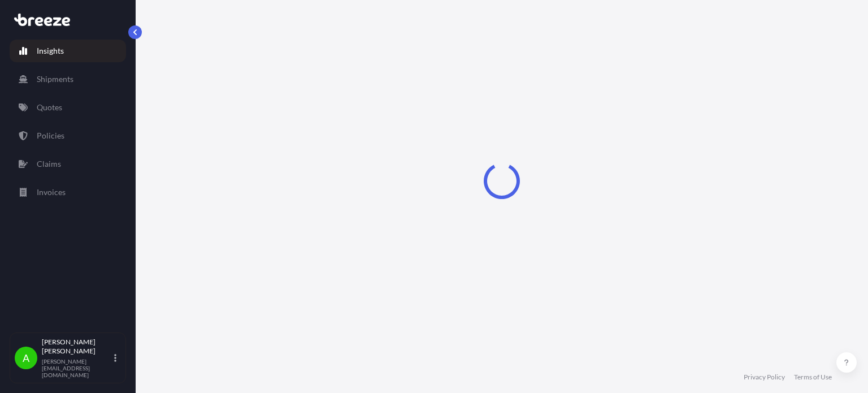 The height and width of the screenshot is (393, 868). What do you see at coordinates (813, 377) in the screenshot?
I see `a: Terms of Use` at bounding box center [813, 377].